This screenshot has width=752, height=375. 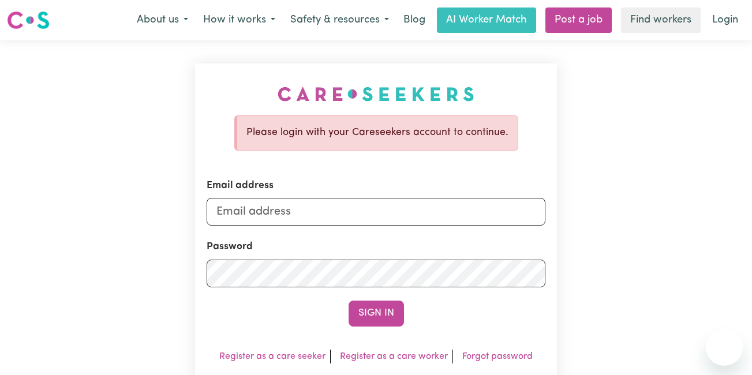 I want to click on button: How it works, so click(x=239, y=20).